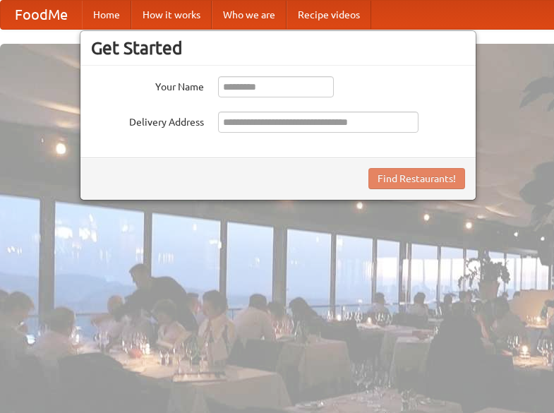 This screenshot has width=554, height=413. I want to click on a: Home, so click(107, 15).